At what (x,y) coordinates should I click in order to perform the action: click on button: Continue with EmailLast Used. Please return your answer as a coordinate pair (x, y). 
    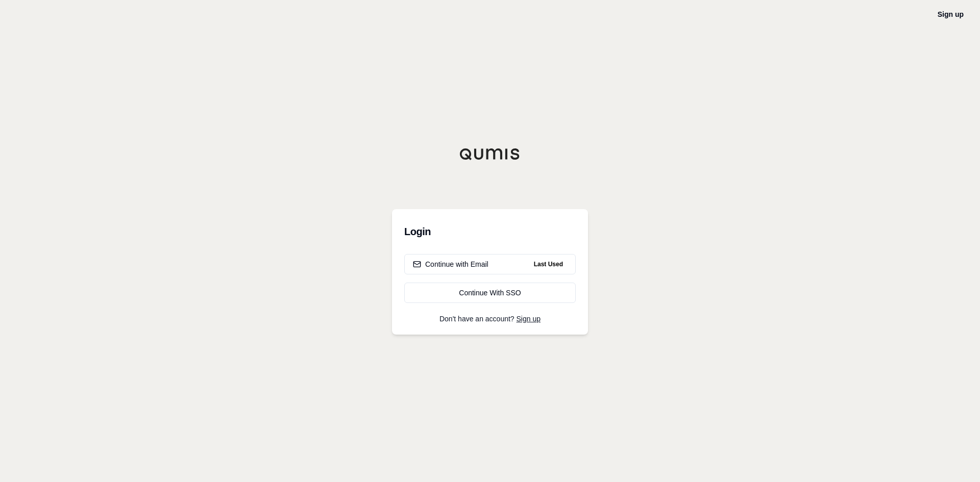
    Looking at the image, I should click on (490, 265).